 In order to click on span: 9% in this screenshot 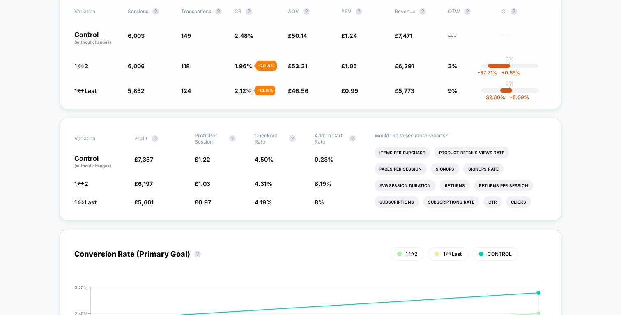, I will do `click(453, 90)`.